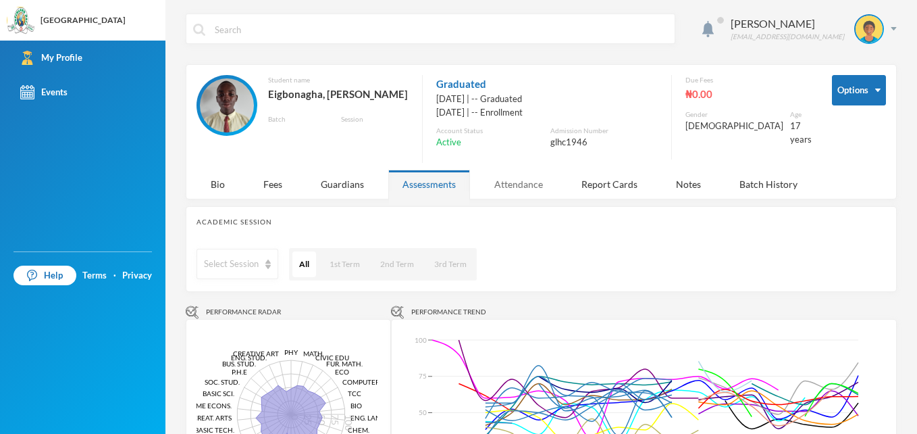 This screenshot has height=434, width=917. I want to click on div: Account Status, so click(490, 130).